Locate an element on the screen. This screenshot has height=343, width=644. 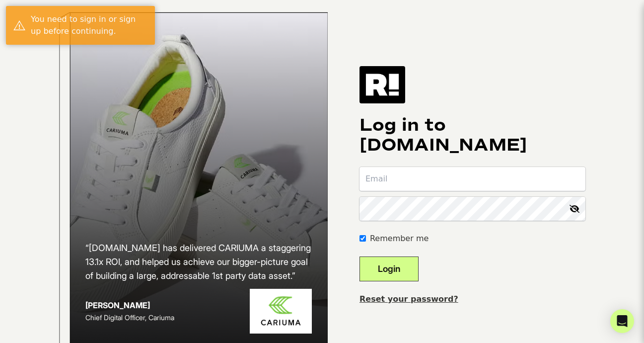
img: Retention.com is located at coordinates (382, 84).